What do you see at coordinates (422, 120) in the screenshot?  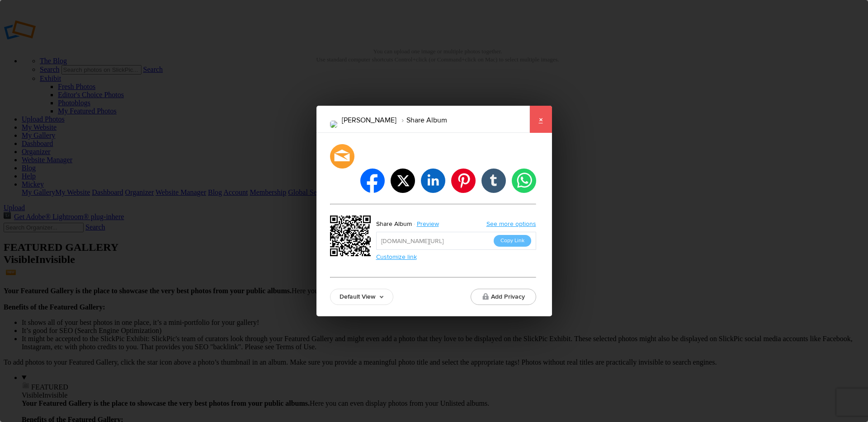 I see `li: Share Album` at bounding box center [422, 120].